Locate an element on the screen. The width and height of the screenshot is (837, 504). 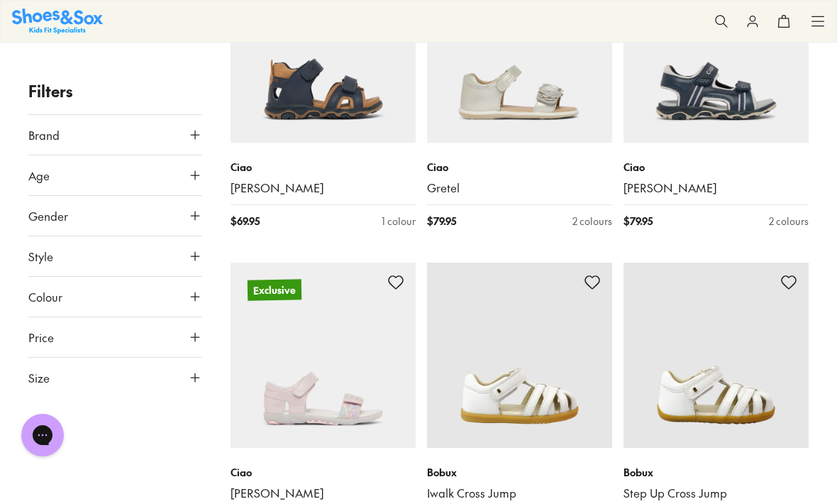
span: Brand is located at coordinates (44, 135).